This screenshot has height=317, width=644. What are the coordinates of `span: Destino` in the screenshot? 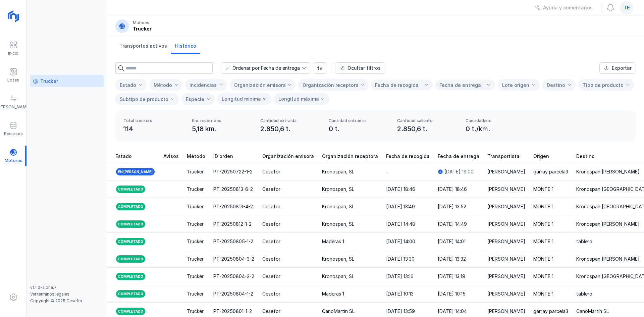 It's located at (585, 157).